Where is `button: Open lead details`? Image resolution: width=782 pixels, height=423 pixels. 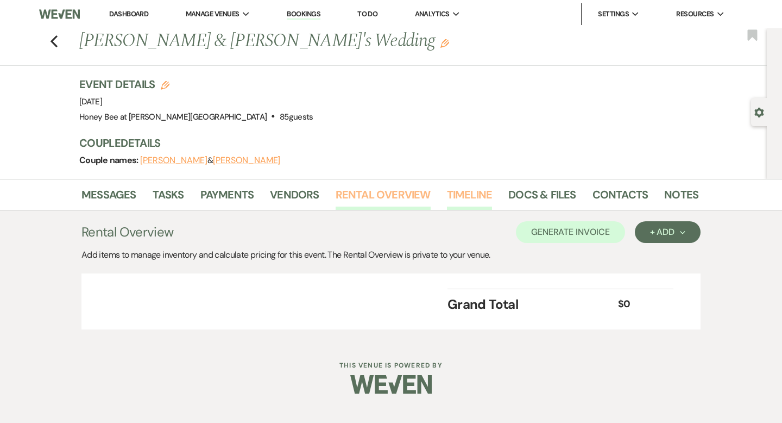
button: Open lead details is located at coordinates (759, 111).